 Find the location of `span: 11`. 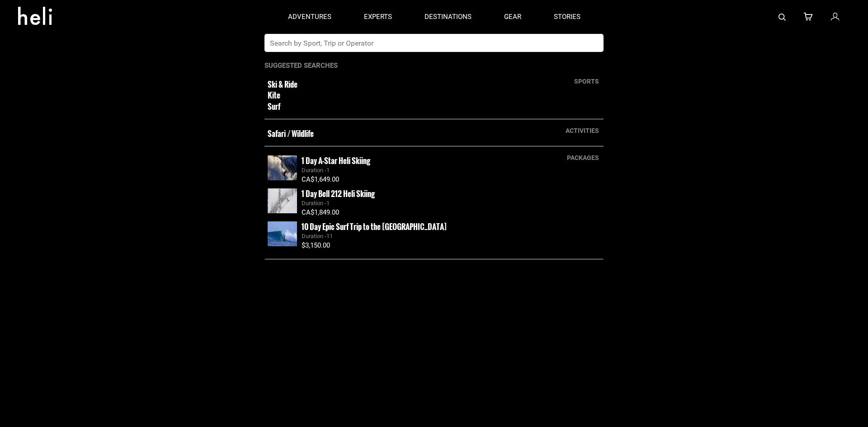

span: 11 is located at coordinates (330, 236).